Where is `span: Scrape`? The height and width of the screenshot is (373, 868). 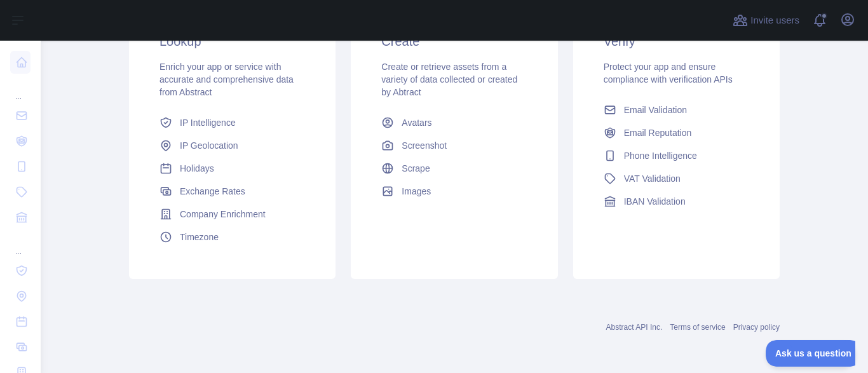
span: Scrape is located at coordinates (415, 168).